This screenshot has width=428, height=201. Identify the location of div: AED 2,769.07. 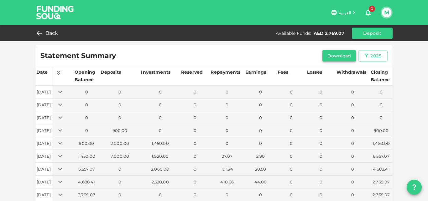
(329, 33).